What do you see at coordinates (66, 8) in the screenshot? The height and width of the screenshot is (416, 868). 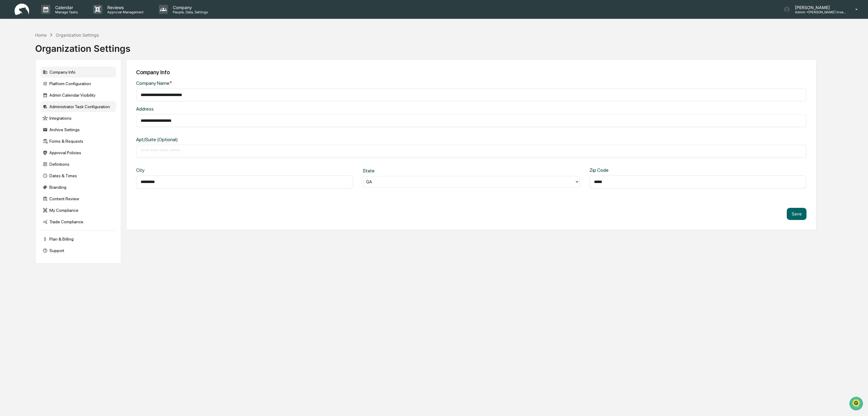 I see `p: Calendar` at bounding box center [66, 8].